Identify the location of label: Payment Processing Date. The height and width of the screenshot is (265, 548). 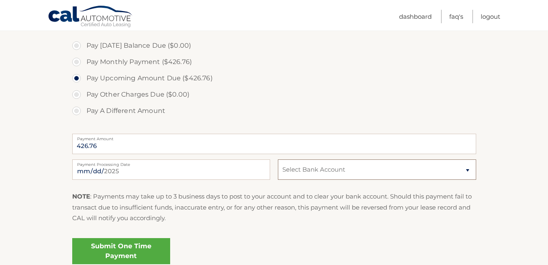
(171, 163).